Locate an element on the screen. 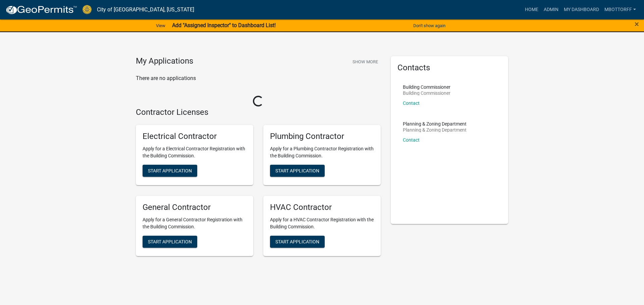 The image size is (644, 305). p: Apply for a General Contractor Registration with the Building Commission. is located at coordinates (194, 223).